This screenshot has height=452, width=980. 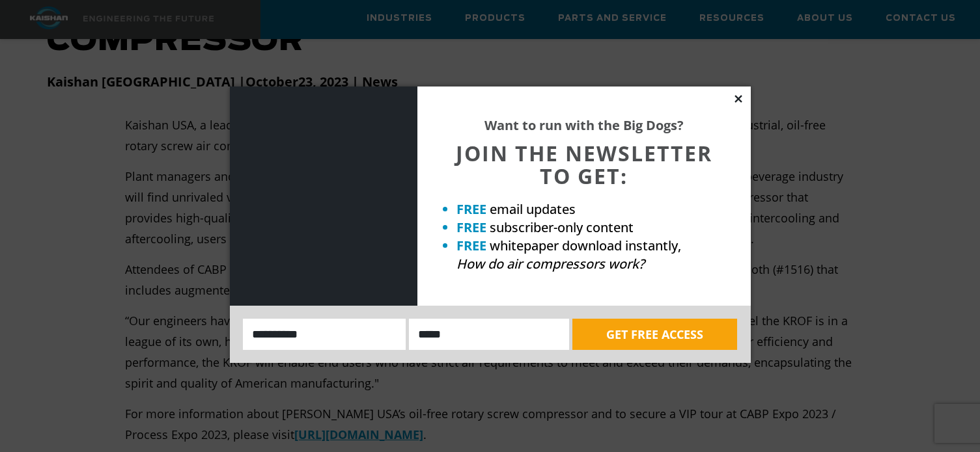 What do you see at coordinates (489, 334) in the screenshot?
I see `input: Email` at bounding box center [489, 334].